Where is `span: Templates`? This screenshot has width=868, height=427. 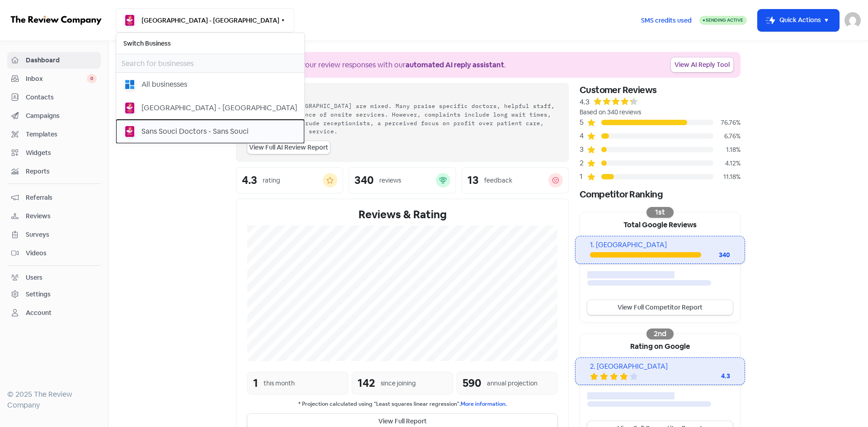 span: Templates is located at coordinates (61, 134).